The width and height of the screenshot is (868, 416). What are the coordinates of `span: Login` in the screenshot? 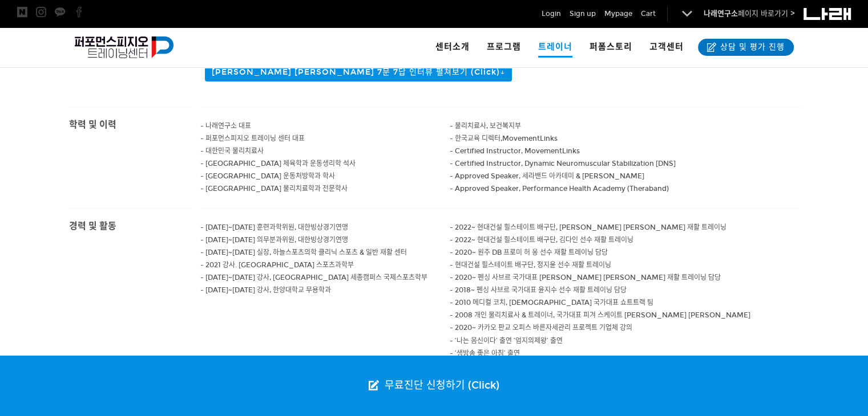 It's located at (551, 14).